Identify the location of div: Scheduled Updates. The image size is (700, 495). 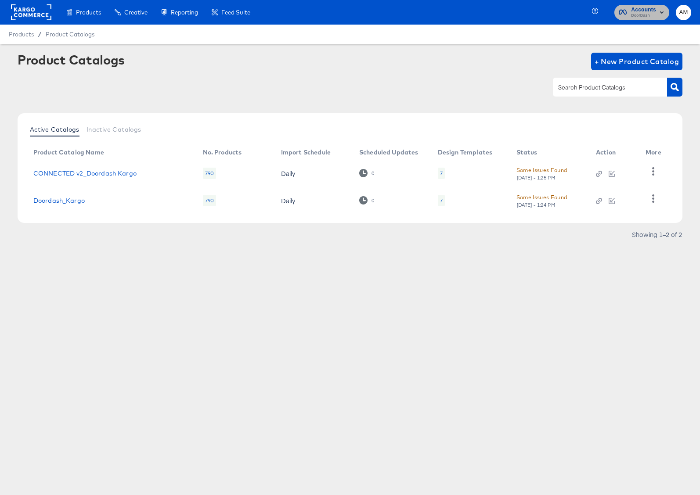
(389, 152).